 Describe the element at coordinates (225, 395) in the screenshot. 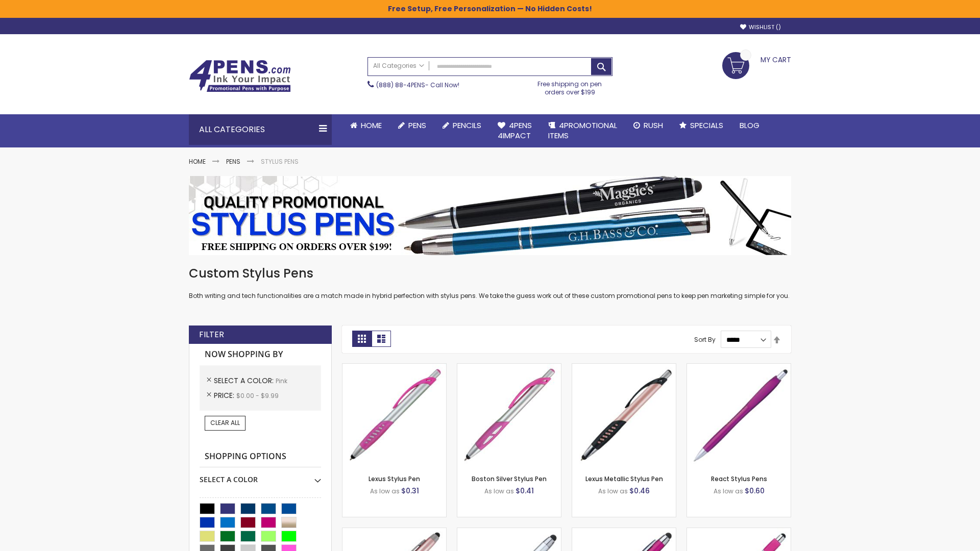

I see `span: Price` at that location.